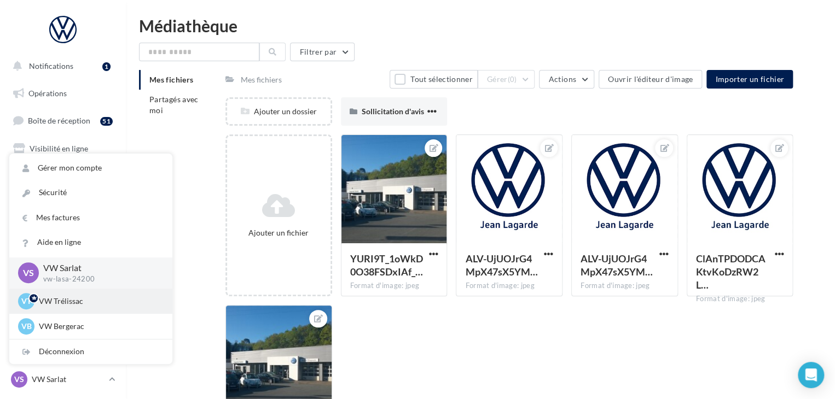 This screenshot has width=835, height=399. I want to click on span: Notifications, so click(51, 66).